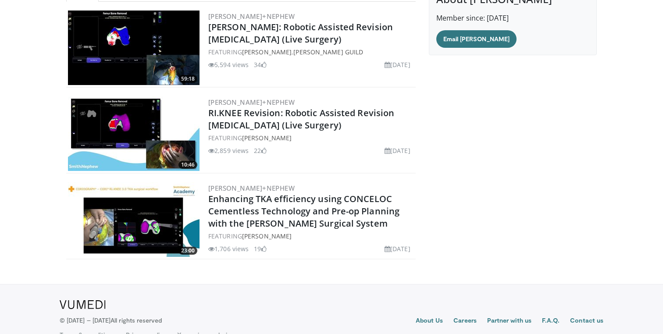 The image size is (663, 334). I want to click on div: FEATURING ,, so click(311, 52).